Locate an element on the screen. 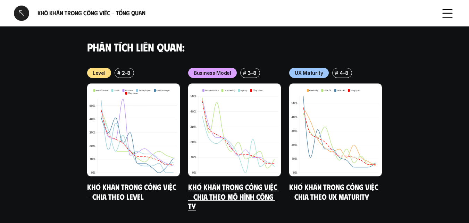 The image size is (469, 223). a: Khó khăn trong công việc - Chia theo UX Maturity is located at coordinates (335, 191).